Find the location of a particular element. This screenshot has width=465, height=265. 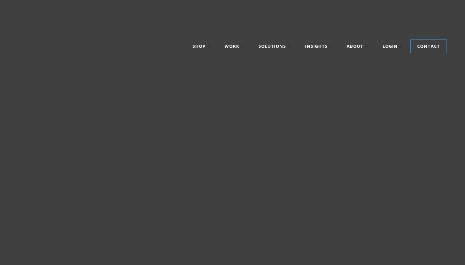

a: Work is located at coordinates (234, 46).